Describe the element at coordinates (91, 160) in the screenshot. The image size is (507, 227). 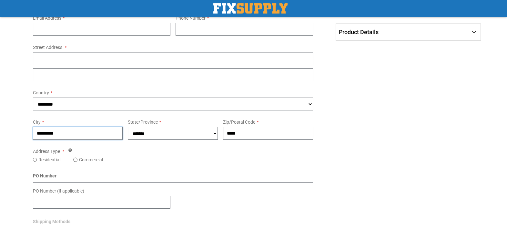
I see `label: Commercial` at that location.